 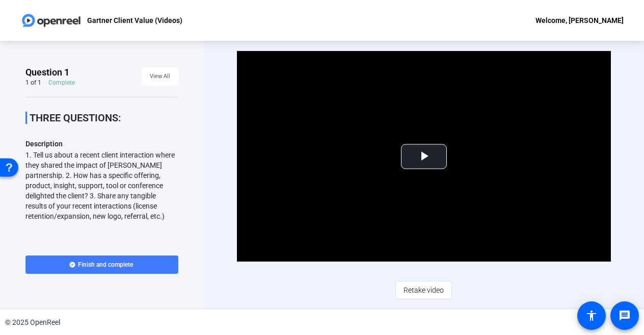 What do you see at coordinates (423, 290) in the screenshot?
I see `span: Retake video` at bounding box center [423, 290].